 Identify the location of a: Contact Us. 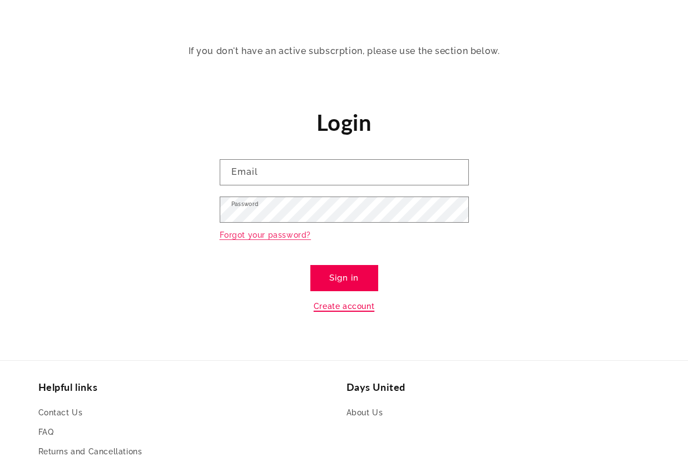
(61, 414).